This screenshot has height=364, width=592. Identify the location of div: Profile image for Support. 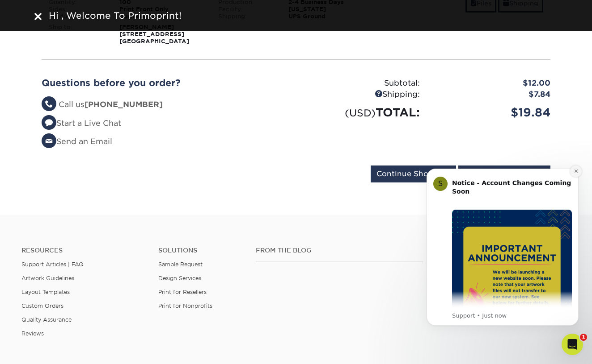
(27, 29).